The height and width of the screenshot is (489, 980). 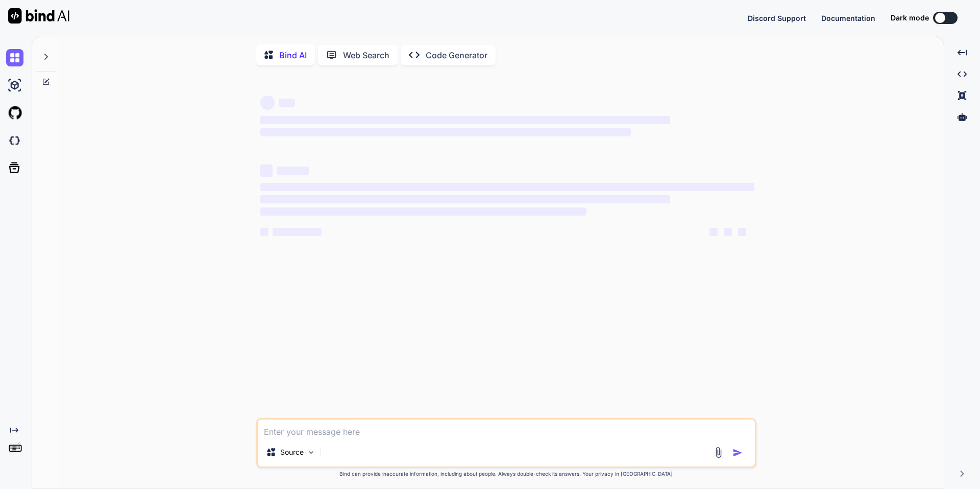 What do you see at coordinates (311, 452) in the screenshot?
I see `img: Pick Models` at bounding box center [311, 452].